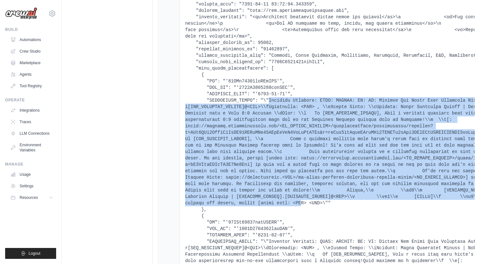 The width and height of the screenshot is (485, 264). I want to click on a: Marketplace, so click(32, 63).